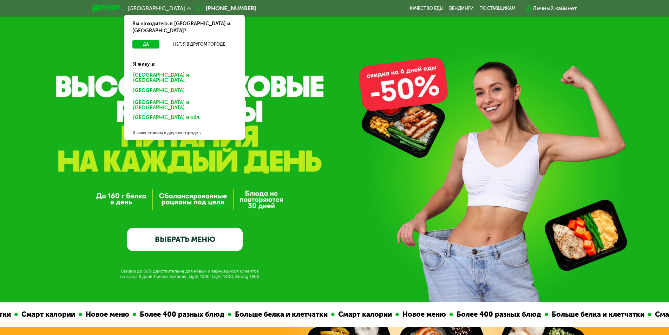 The height and width of the screenshot is (335, 669). What do you see at coordinates (199, 44) in the screenshot?
I see `button: Нет, я в другом городе` at bounding box center [199, 44].